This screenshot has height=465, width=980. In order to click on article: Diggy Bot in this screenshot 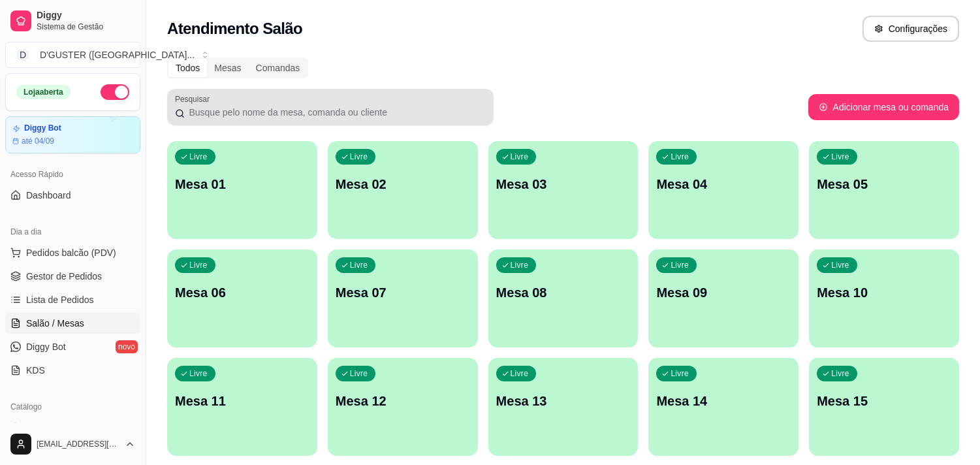, I will do `click(42, 128)`.